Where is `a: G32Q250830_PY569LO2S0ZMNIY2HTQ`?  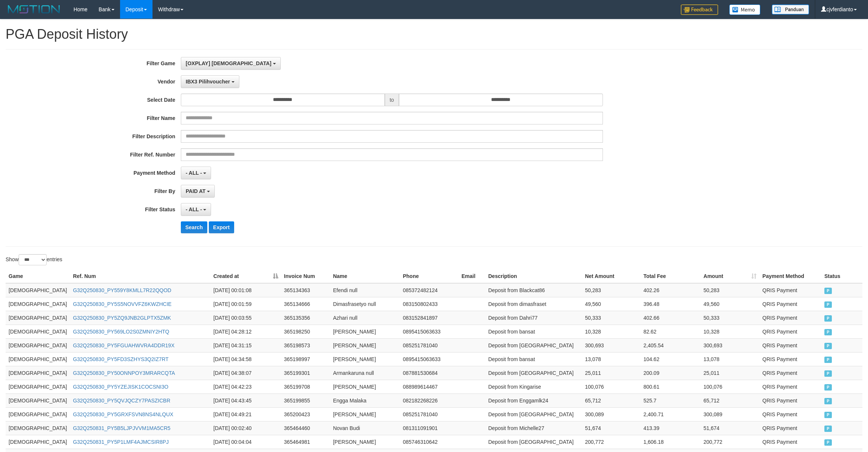
a: G32Q250830_PY569LO2S0ZMNIY2HTQ is located at coordinates (121, 331).